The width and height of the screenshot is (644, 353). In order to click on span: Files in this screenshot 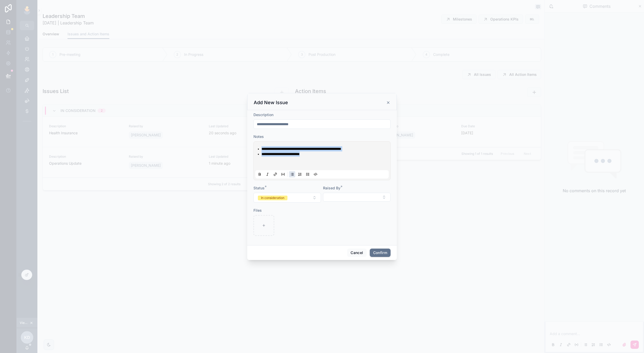, I will do `click(258, 210)`.